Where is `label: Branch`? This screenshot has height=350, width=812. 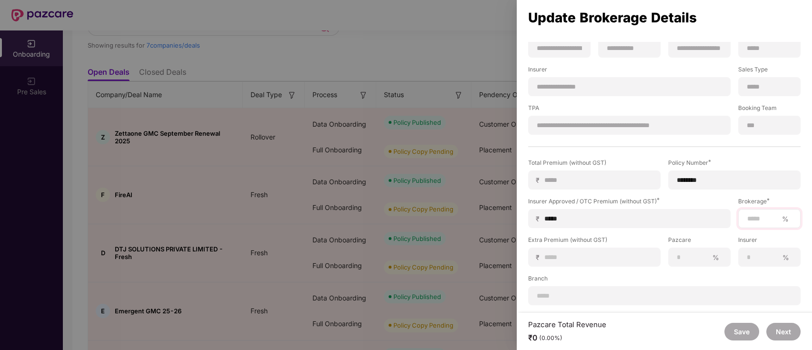 label: Branch is located at coordinates (664, 280).